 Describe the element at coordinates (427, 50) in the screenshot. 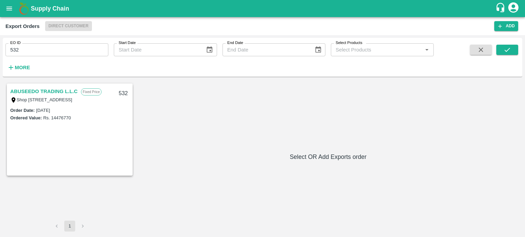

I see `button: Open` at that location.